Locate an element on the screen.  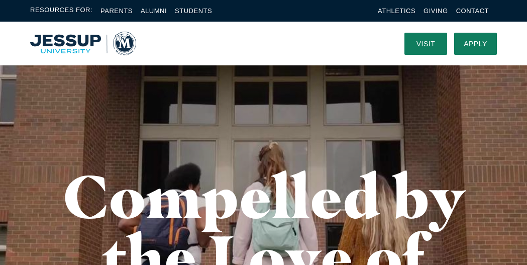
a: Apply is located at coordinates (475, 44).